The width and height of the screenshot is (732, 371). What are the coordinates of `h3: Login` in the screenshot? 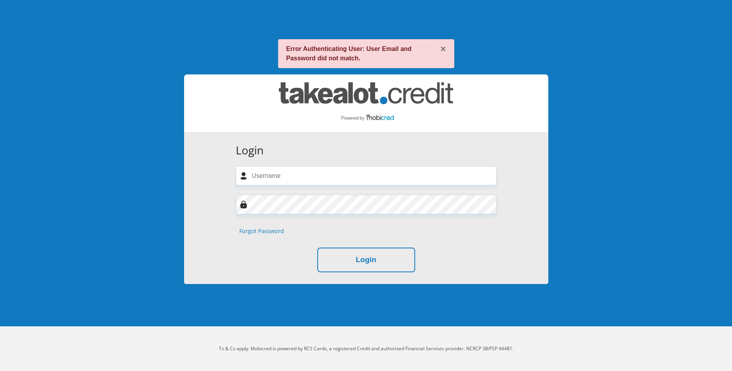 It's located at (366, 150).